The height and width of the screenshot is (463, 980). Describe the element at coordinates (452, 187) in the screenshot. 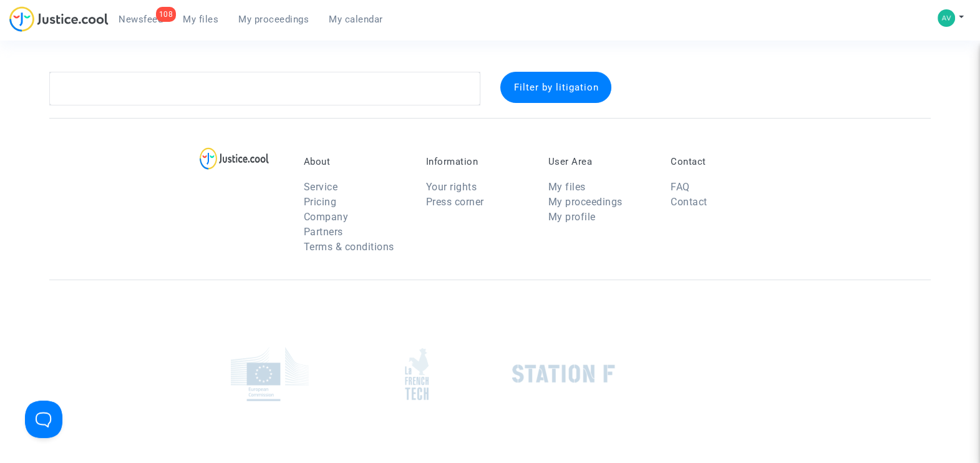

I see `a: Your rights` at that location.